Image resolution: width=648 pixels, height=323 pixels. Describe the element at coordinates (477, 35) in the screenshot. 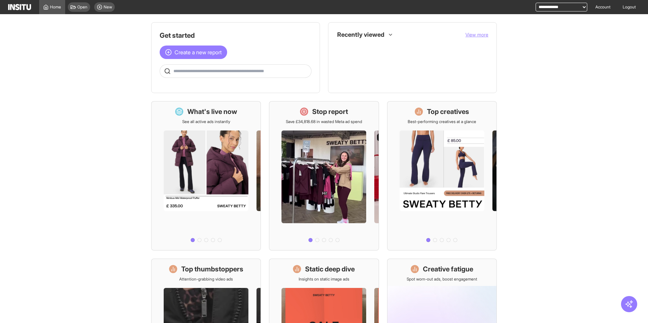

I see `button: View more` at that location.